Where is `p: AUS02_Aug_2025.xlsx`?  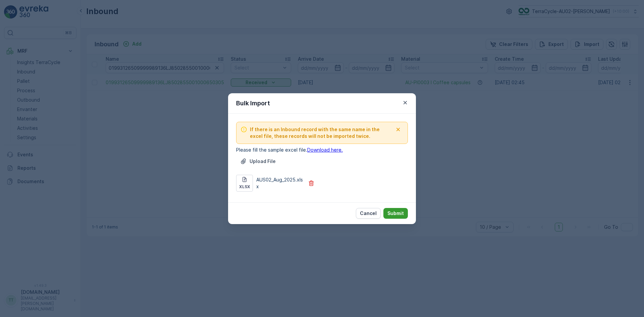
p: AUS02_Aug_2025.xlsx is located at coordinates (280, 183).